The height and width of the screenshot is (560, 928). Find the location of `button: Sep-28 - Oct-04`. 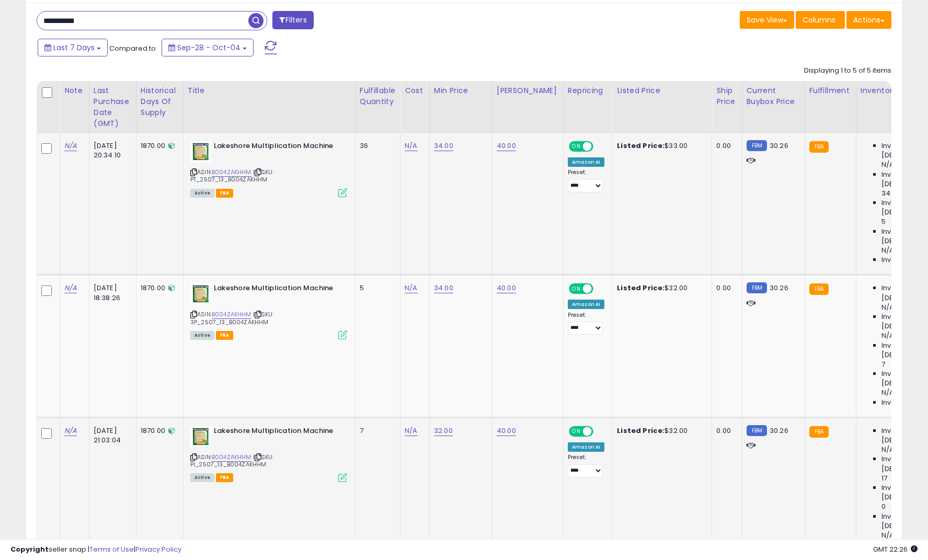

button: Sep-28 - Oct-04 is located at coordinates (208, 48).